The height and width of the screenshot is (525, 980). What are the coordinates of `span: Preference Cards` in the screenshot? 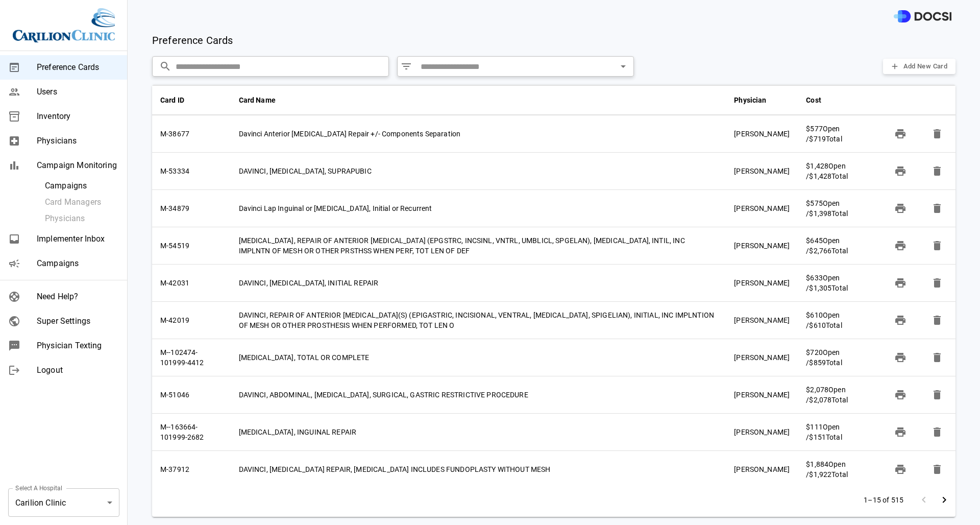 It's located at (77, 68).